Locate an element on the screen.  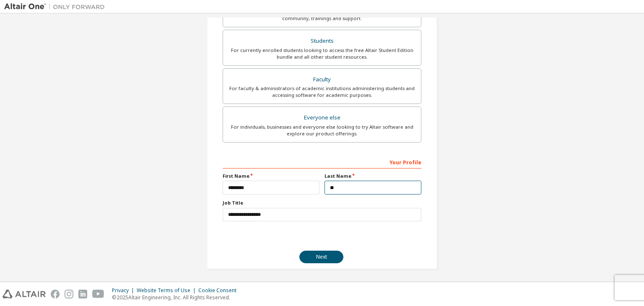
img: altair_logo.svg is located at coordinates (24, 294).